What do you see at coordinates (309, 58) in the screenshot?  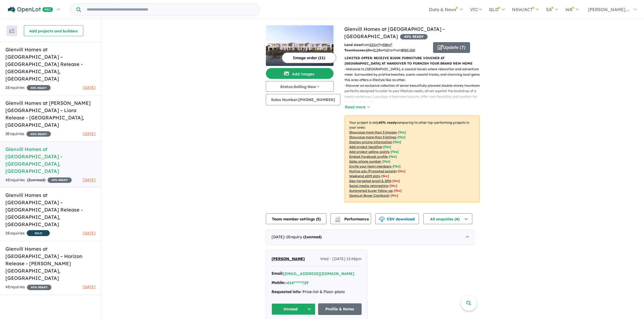 I see `button: Image order (11)` at bounding box center [309, 58].